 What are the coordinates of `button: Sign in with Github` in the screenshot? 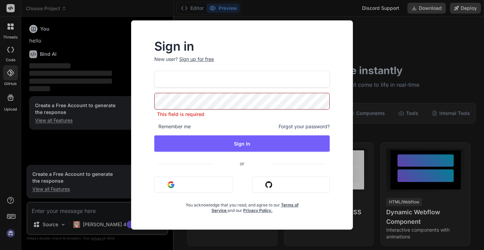 It's located at (291, 185).